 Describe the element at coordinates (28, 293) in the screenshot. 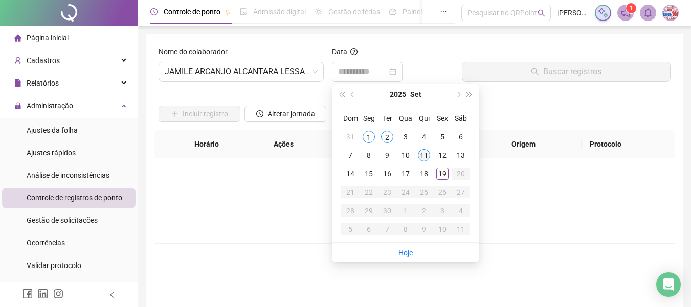

I see `span: facebook` at that location.